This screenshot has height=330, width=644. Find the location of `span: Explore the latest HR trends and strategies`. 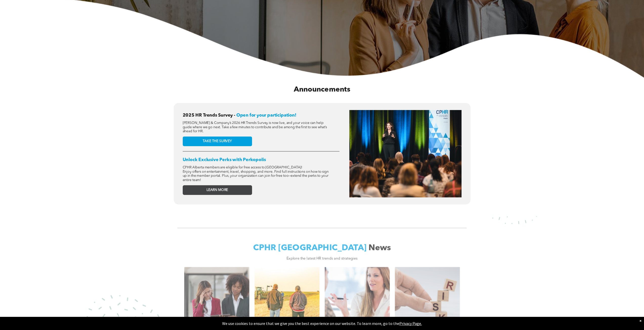

span: Explore the latest HR trends and strategies is located at coordinates (322, 258).